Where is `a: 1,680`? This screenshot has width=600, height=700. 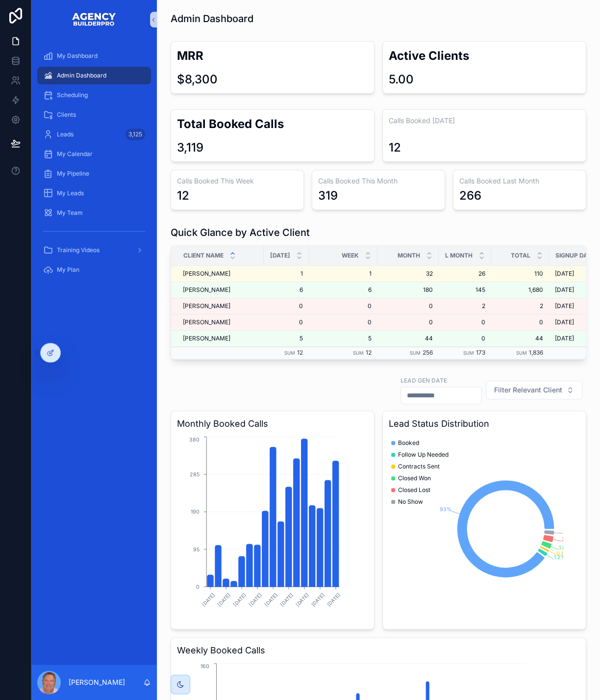
a: 1,680 is located at coordinates (520, 290).